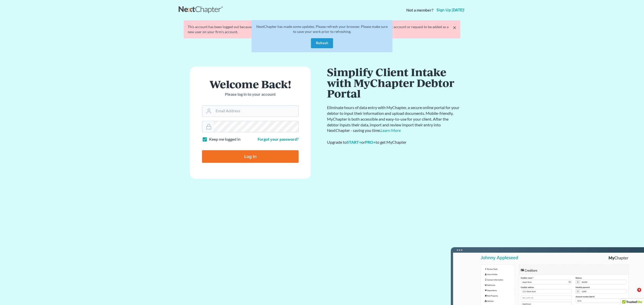 The image size is (644, 305). I want to click on span: NextChapter has made some updates. Please refresh your browser. Please make sure to save your wor..., so click(322, 29).